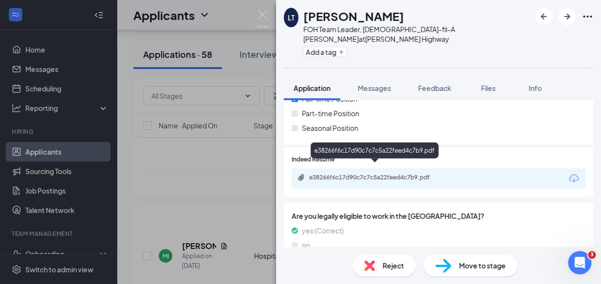  Describe the element at coordinates (574, 179) in the screenshot. I see `a: Download` at that location.